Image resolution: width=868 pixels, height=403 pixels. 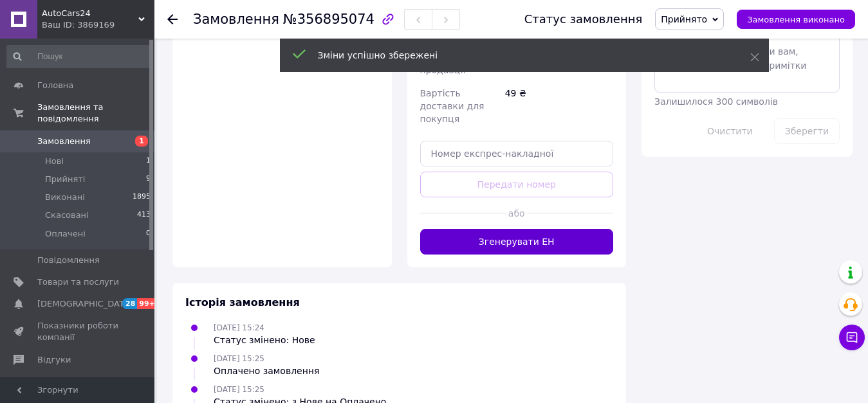 I want to click on span: №356895074, so click(x=329, y=20).